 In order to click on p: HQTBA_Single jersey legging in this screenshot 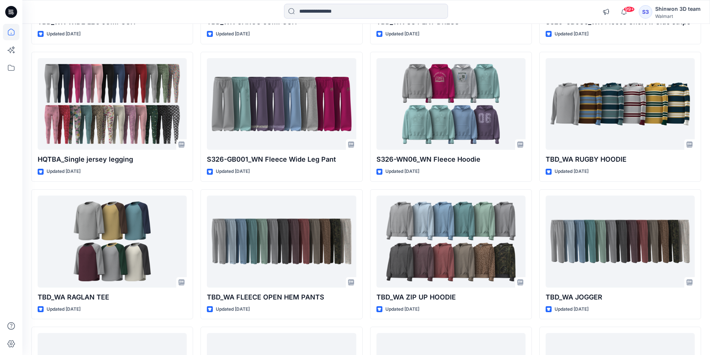, I will do `click(112, 159)`.